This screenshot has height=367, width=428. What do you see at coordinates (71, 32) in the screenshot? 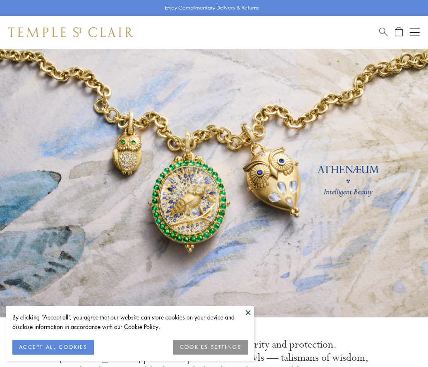
I see `img: Temple St. Clair` at bounding box center [71, 32].